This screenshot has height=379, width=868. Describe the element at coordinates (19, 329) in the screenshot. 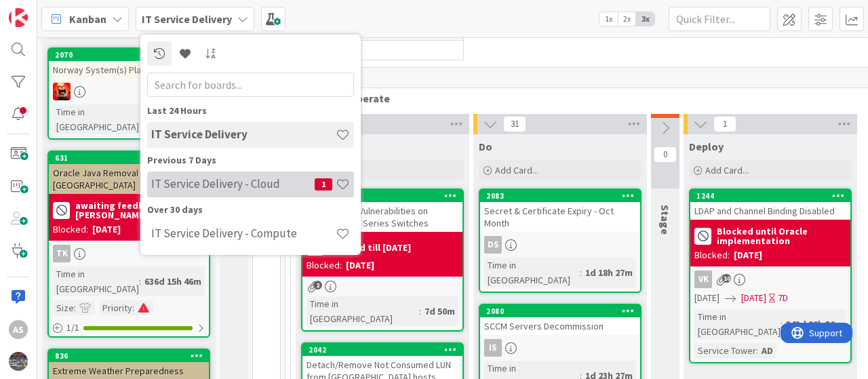

I see `div: AS` at that location.